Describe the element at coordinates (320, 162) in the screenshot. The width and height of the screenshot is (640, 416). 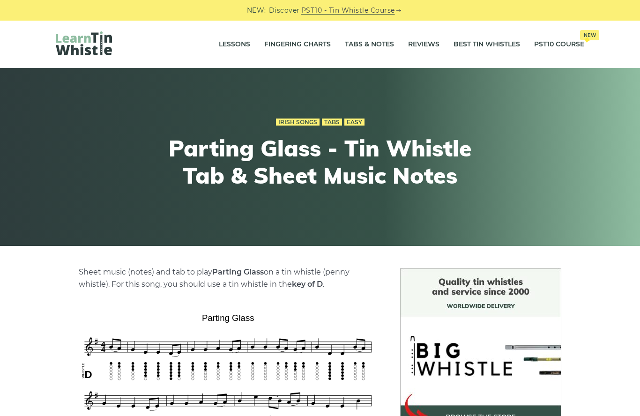
I see `h1: Parting Glass - Tin Whistle Tab & Sheet Music Notes` at that location.